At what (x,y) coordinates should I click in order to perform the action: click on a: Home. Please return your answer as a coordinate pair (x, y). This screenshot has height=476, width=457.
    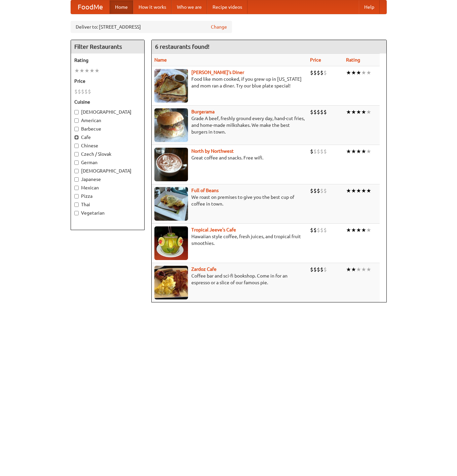
    Looking at the image, I should click on (122, 7).